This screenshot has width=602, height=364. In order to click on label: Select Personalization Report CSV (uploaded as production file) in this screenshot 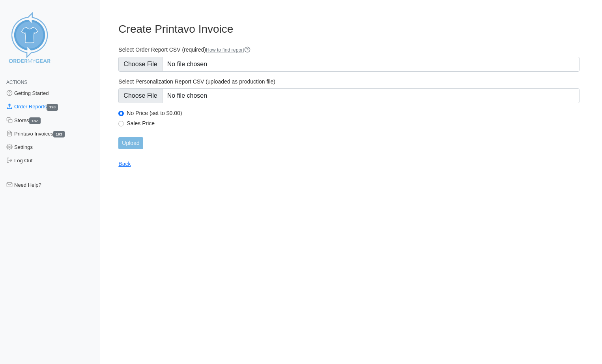, I will do `click(348, 82)`.